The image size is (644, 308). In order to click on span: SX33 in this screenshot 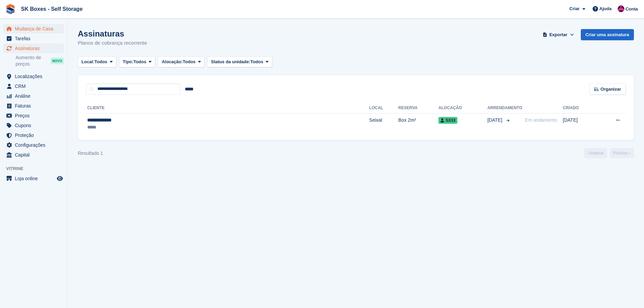, I will do `click(448, 120)`.